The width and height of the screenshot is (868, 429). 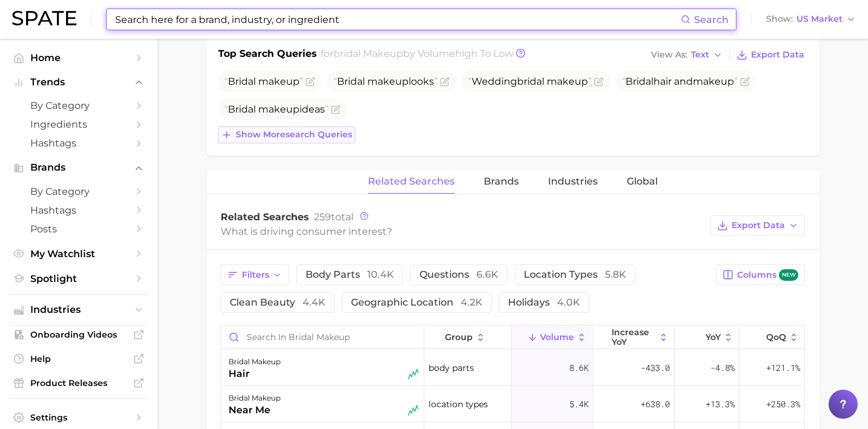 What do you see at coordinates (78, 167) in the screenshot?
I see `span: Brands` at bounding box center [78, 167].